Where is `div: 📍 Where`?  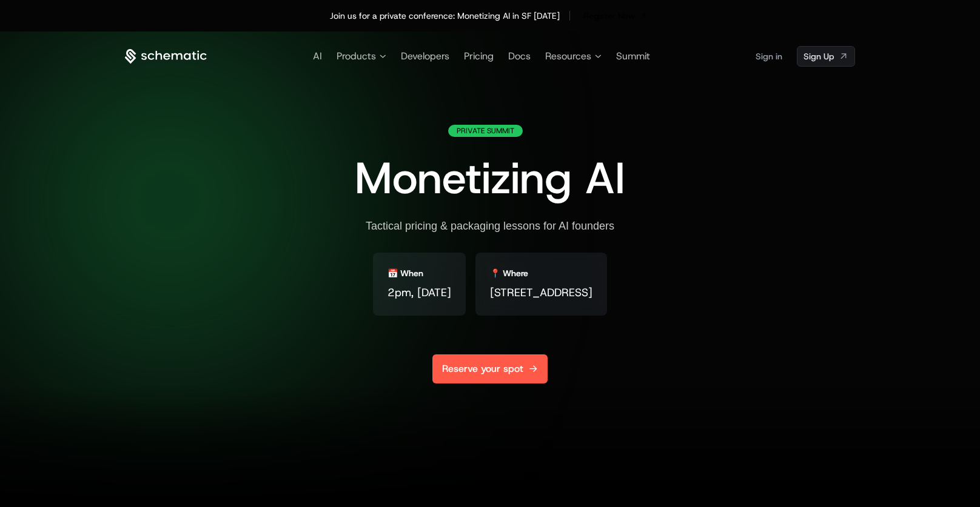 div: 📍 Where is located at coordinates (509, 273).